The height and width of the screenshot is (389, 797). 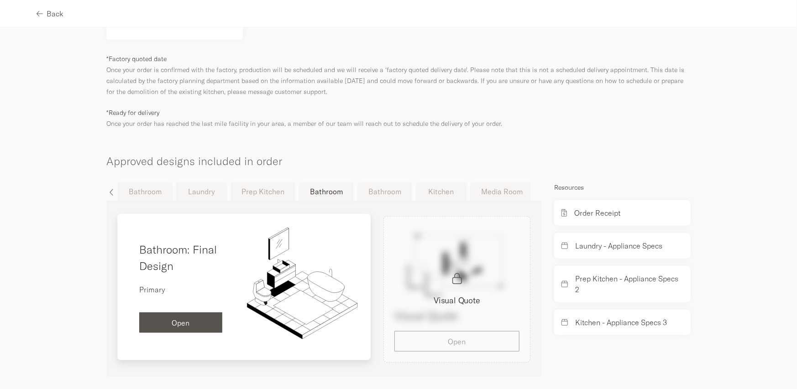 What do you see at coordinates (622, 188) in the screenshot?
I see `p: Resources` at bounding box center [622, 188].